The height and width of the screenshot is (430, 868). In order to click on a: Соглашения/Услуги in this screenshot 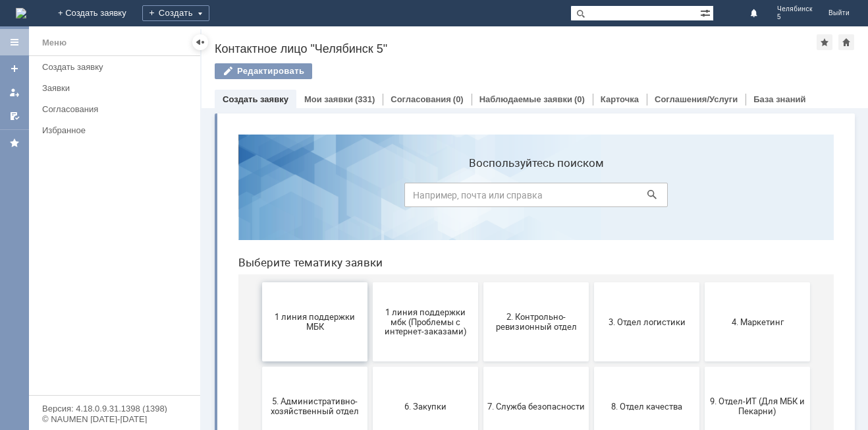, I will do `click(696, 99)`.